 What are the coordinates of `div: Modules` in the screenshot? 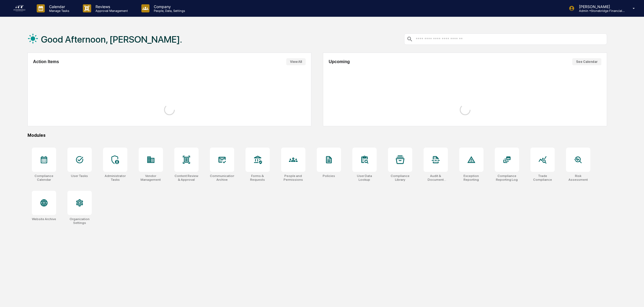 It's located at (317, 135).